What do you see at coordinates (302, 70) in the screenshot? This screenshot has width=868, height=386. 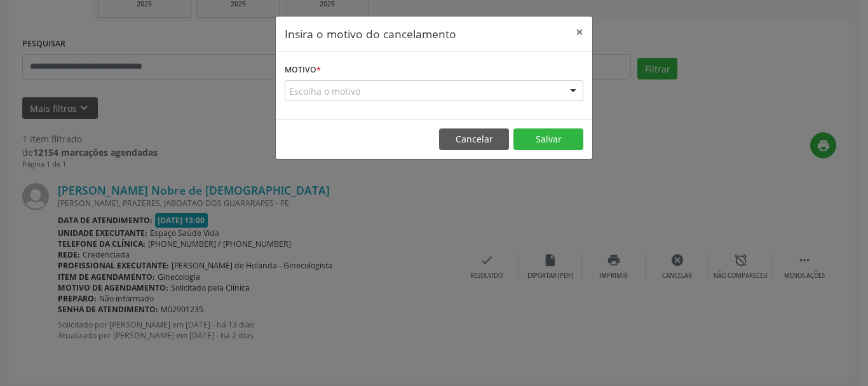 I see `label: Motivo` at bounding box center [302, 70].